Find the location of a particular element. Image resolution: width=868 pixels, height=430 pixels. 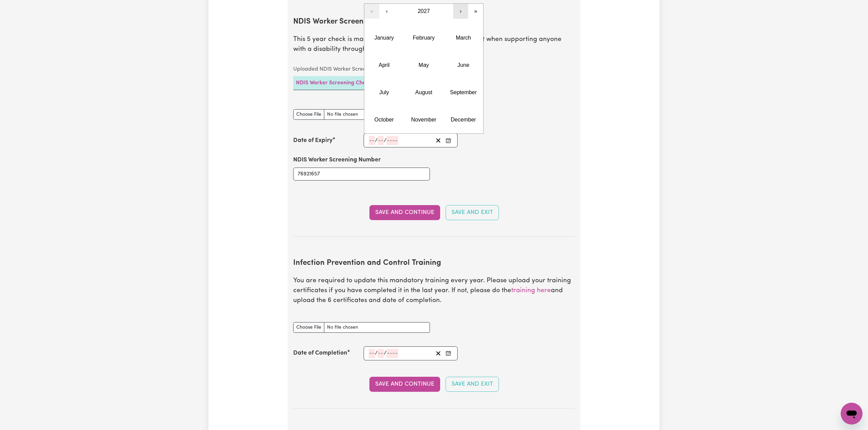

button: Enter the Date of Expiry of your NDIS Worker Screening Check is located at coordinates (449, 141).